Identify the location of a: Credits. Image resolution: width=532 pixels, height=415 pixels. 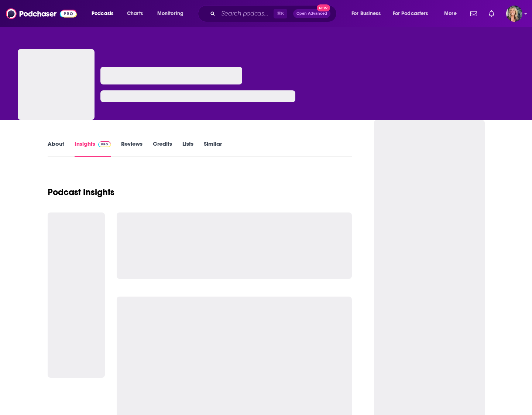
(163, 148).